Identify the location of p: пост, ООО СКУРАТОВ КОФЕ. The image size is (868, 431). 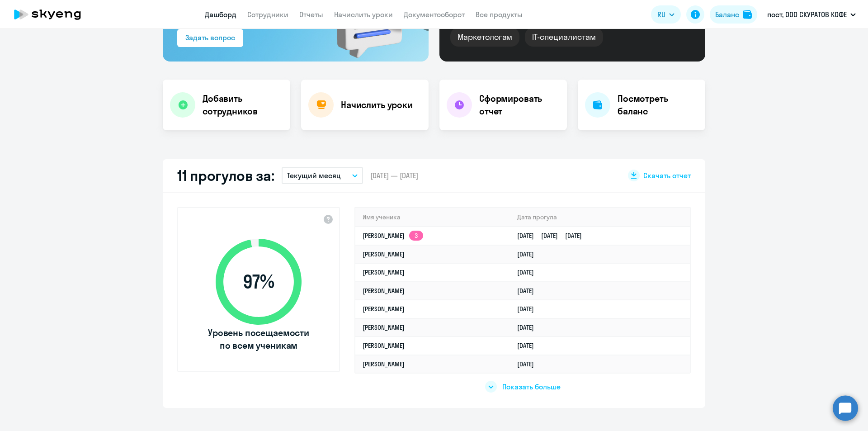
(807, 15).